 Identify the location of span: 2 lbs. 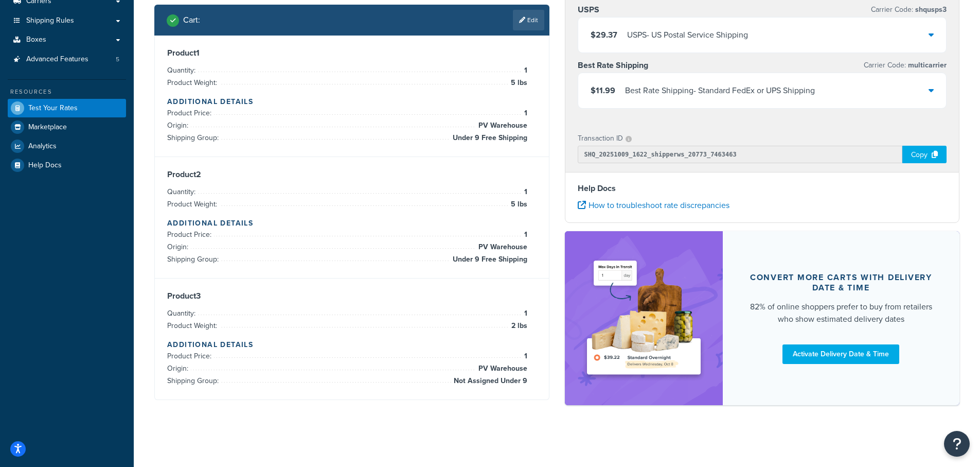
(518, 326).